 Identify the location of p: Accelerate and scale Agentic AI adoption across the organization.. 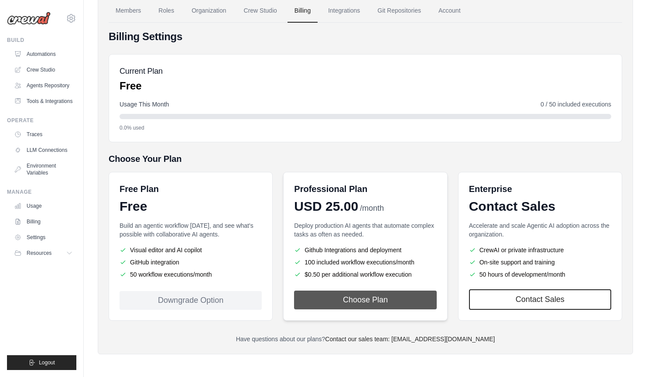
(540, 230).